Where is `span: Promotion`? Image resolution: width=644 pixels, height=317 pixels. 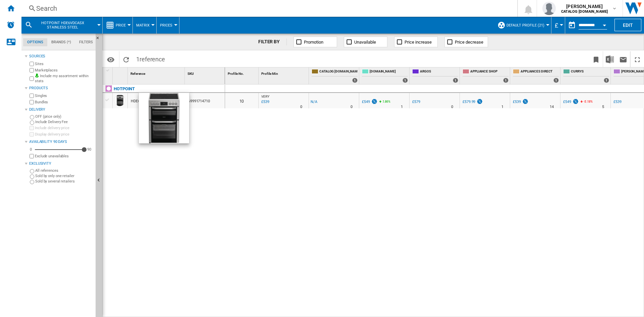 span: Promotion is located at coordinates (314, 42).